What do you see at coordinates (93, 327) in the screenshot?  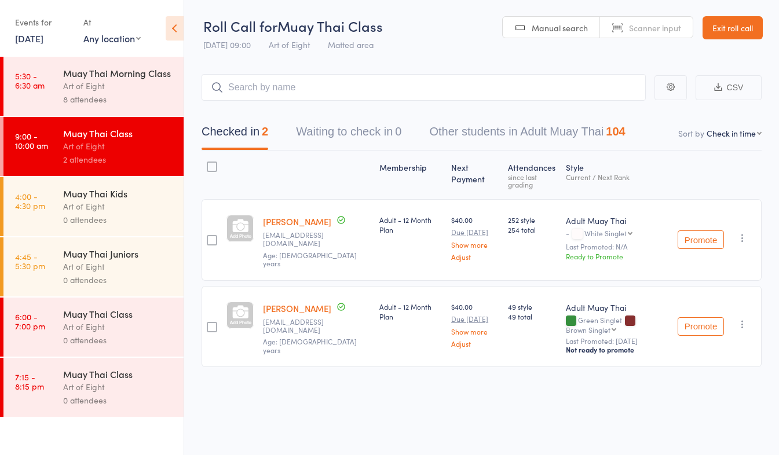 I see `a: 6:00 -7:00 pmMuay Thai ClassArt of Eight0 attendees` at bounding box center [93, 327].